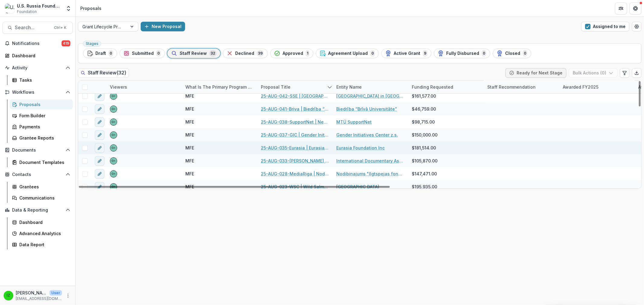  I want to click on span: Documents, so click(37, 150).